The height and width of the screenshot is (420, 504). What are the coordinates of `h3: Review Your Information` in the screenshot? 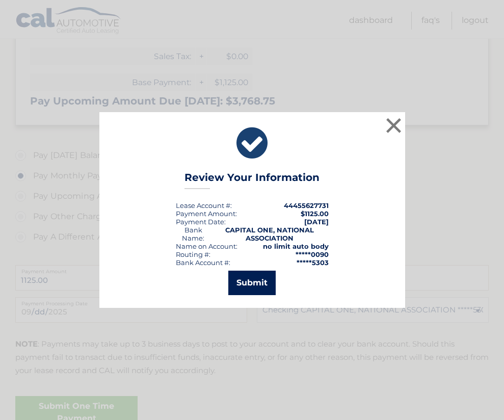 It's located at (252, 180).